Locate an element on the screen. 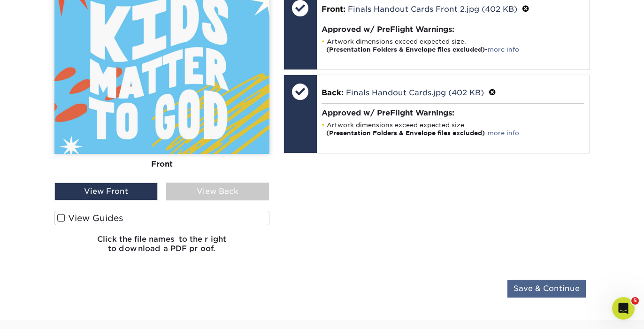 This screenshot has height=329, width=644. a: Finals Handout Cards.jpg (402 KB) is located at coordinates (415, 93).